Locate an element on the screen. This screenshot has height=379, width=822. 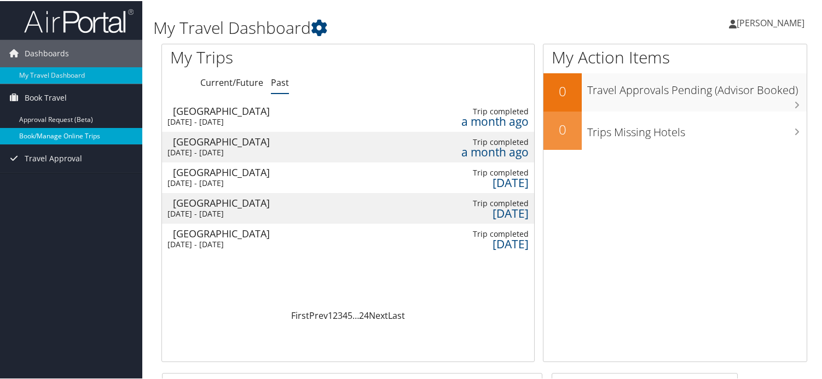
h3: Travel Approvals Pending (Advisor Booked) is located at coordinates (696, 86).